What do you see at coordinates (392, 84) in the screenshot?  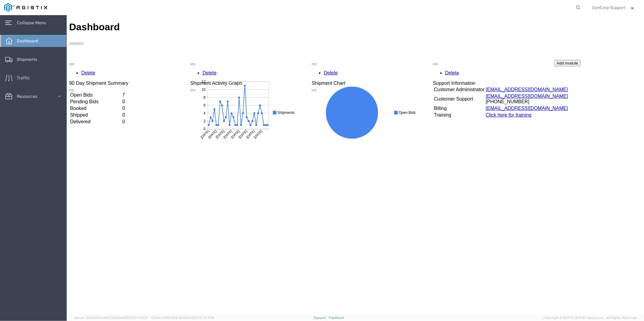 I see `td: Customer Support` at bounding box center [392, 84].